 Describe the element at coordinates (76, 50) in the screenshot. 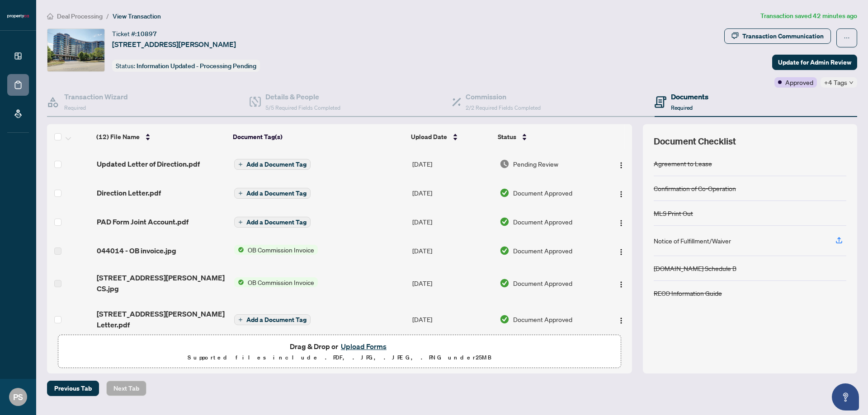

I see `img: IMG-C12330405_1.jpg` at that location.